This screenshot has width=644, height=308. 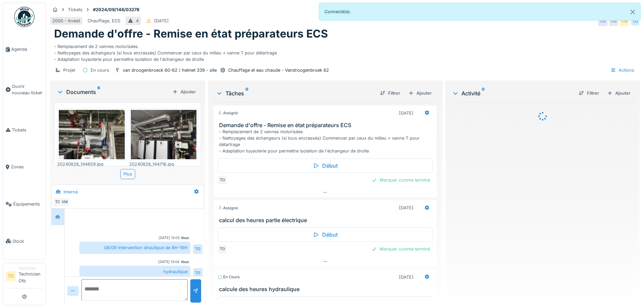 I want to click on h3: calcul des heures partie électrique, so click(x=326, y=220).